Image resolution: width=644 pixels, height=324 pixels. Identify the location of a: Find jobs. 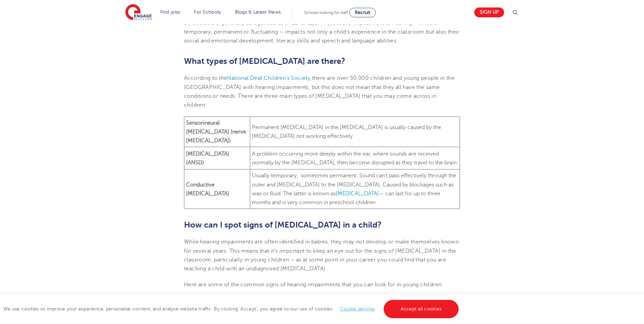
(170, 12).